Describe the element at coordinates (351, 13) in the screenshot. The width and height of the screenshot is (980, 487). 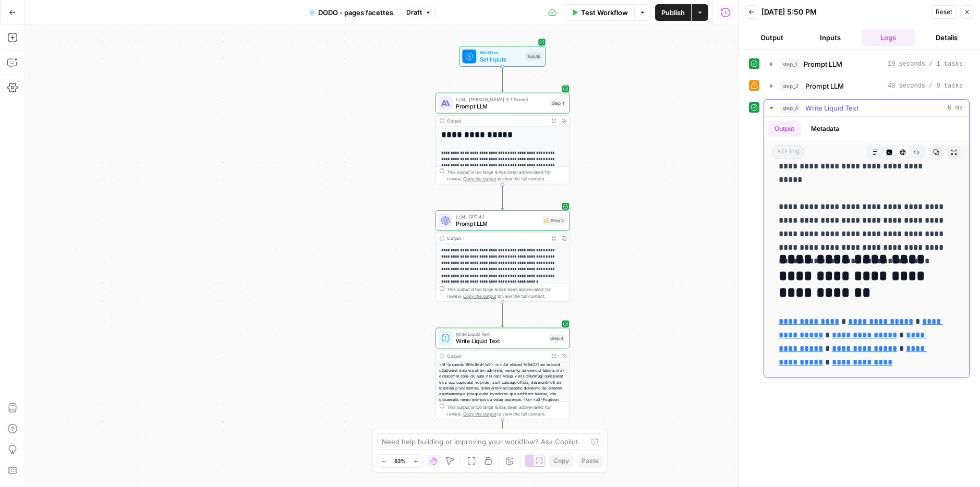
I see `button: DODO - pages facettes` at that location.